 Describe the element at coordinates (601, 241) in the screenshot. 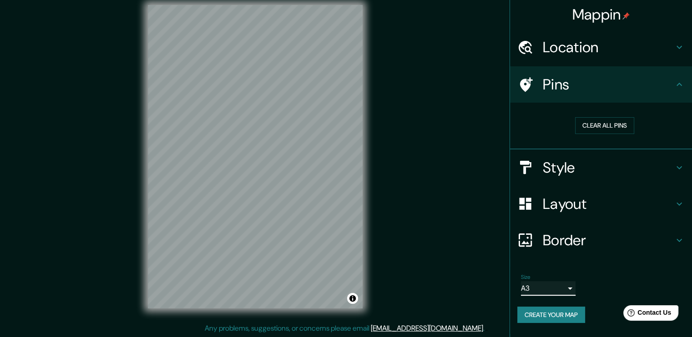

I see `div: Border` at that location.